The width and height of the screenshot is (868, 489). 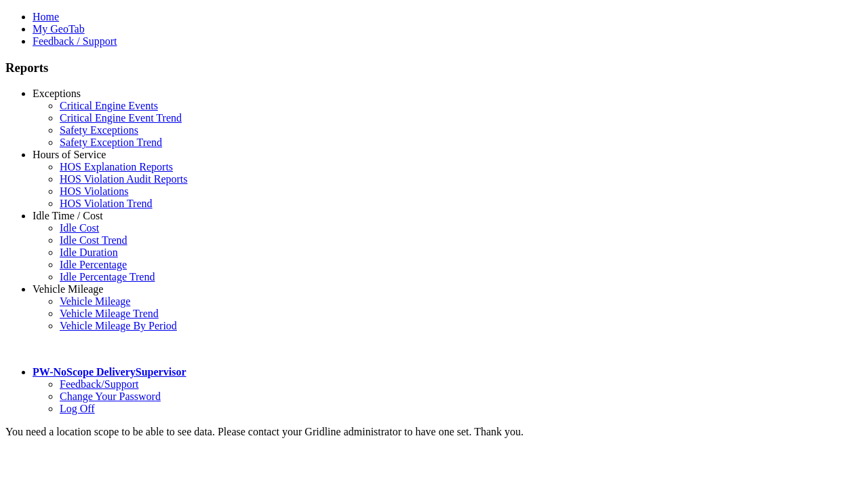 I want to click on a: Vehicle Mileage By Period, so click(x=118, y=325).